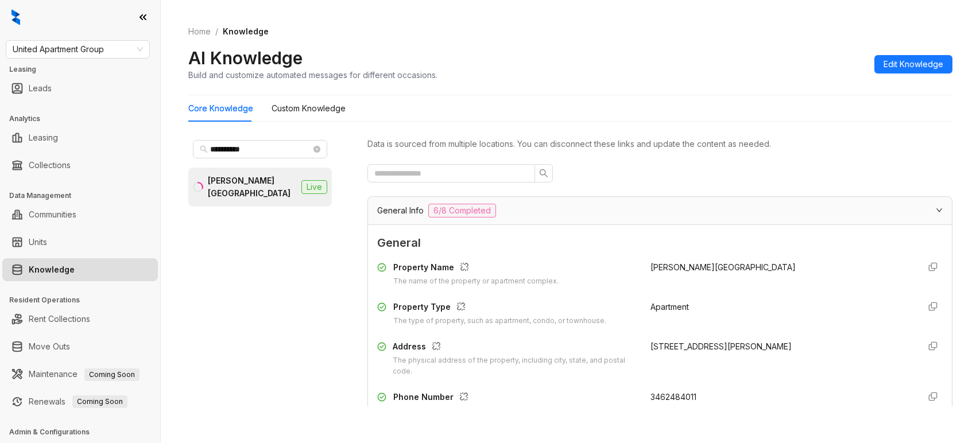 This screenshot has width=980, height=443. I want to click on a: RenewalsComing Soon, so click(78, 402).